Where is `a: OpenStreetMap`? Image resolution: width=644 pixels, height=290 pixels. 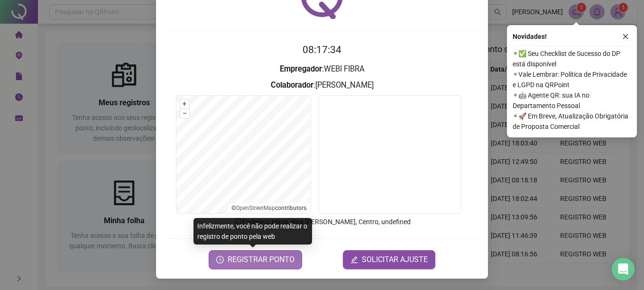 a: OpenStreetMap is located at coordinates (255, 208).